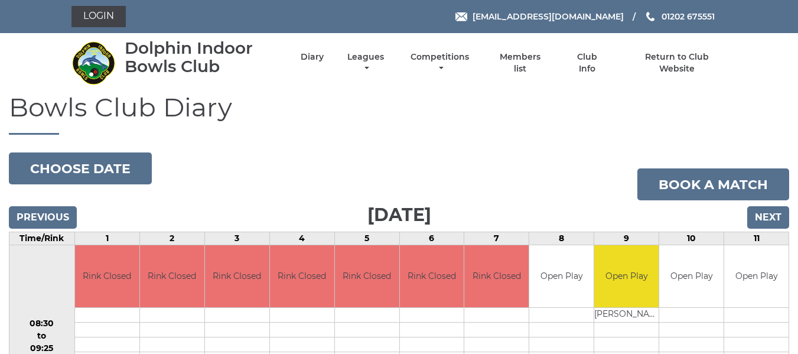  Describe the element at coordinates (587, 63) in the screenshot. I see `a: Club Info` at that location.